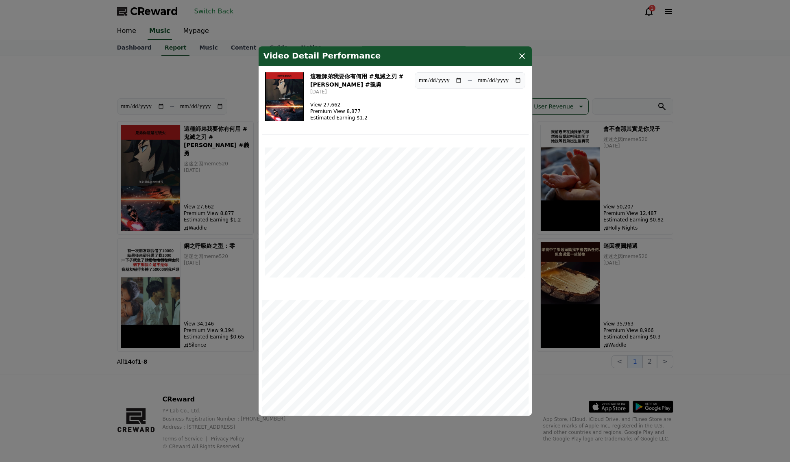 This screenshot has height=462, width=790. What do you see at coordinates (322, 56) in the screenshot?
I see `h4: Video Detail Performance` at bounding box center [322, 56].